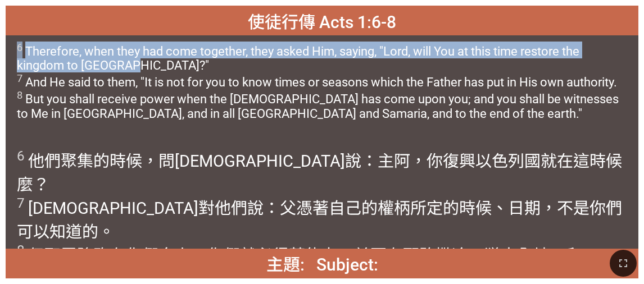 The width and height of the screenshot is (644, 284). Describe the element at coordinates (20, 95) in the screenshot. I see `sup: 8` at that location.